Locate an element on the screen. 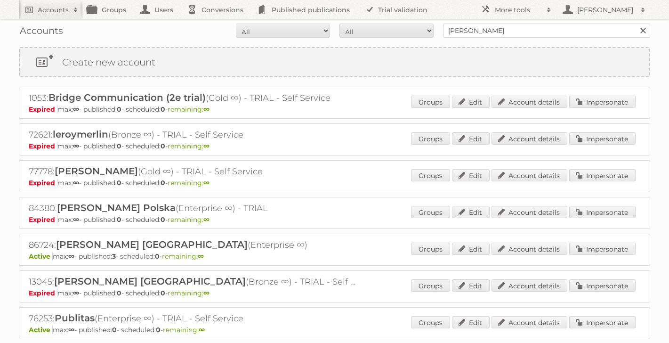 The height and width of the screenshot is (343, 669). h2: 84380: (Enterprise ∞) - TRIAL is located at coordinates (194, 208).